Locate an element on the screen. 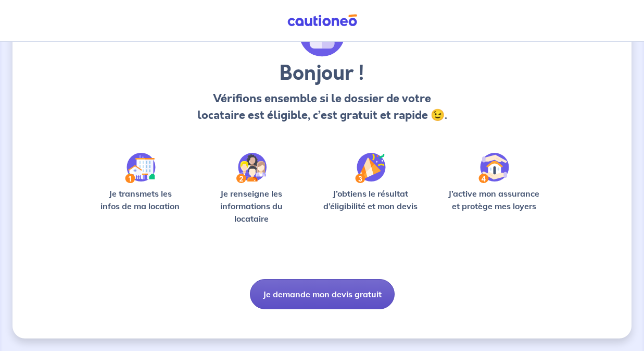  p: J’active mon assurance et protège mes loyers is located at coordinates (494, 200).